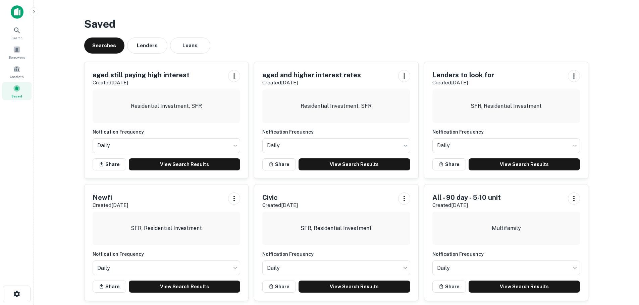 This screenshot has height=305, width=639. I want to click on h5: Lenders to look for, so click(463, 75).